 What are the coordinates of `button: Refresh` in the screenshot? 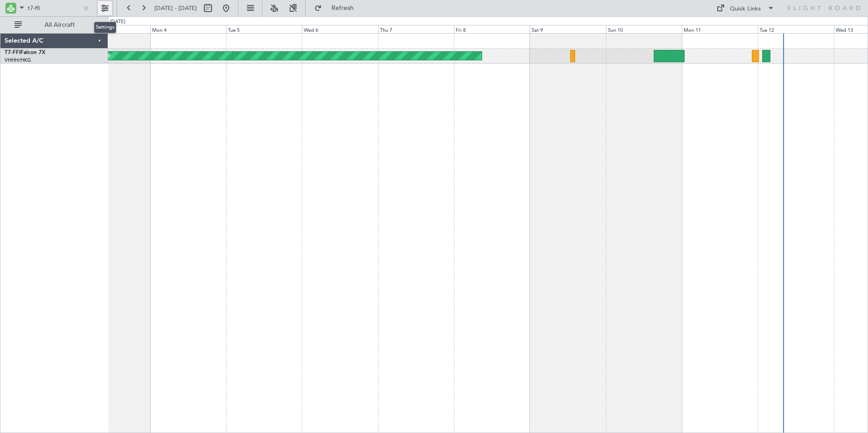 It's located at (337, 8).